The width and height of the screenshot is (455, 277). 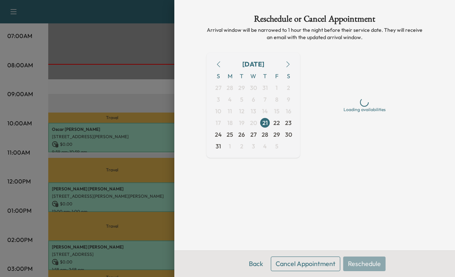 I want to click on span: 23, so click(x=289, y=123).